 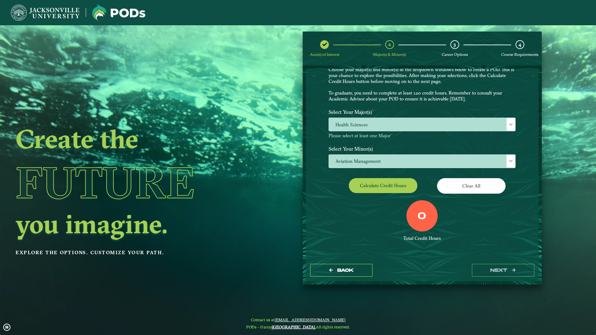 I want to click on p: Explore the options. Customize your path., so click(x=134, y=252).